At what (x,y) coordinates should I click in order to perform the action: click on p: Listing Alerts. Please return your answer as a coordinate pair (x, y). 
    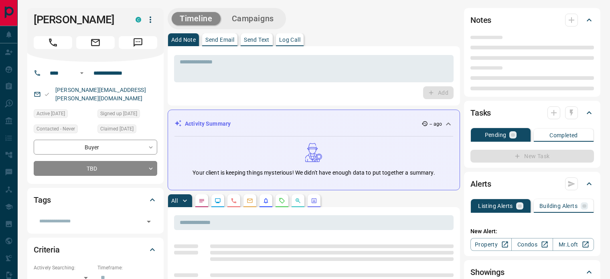
    Looking at the image, I should click on (496, 206).